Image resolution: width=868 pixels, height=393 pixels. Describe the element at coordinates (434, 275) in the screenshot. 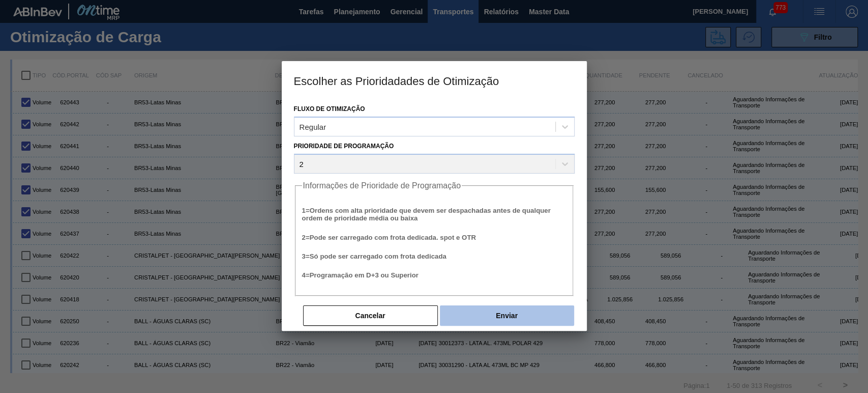

I see `h5: 4 = Programação em D+3 ou Superior` at that location.